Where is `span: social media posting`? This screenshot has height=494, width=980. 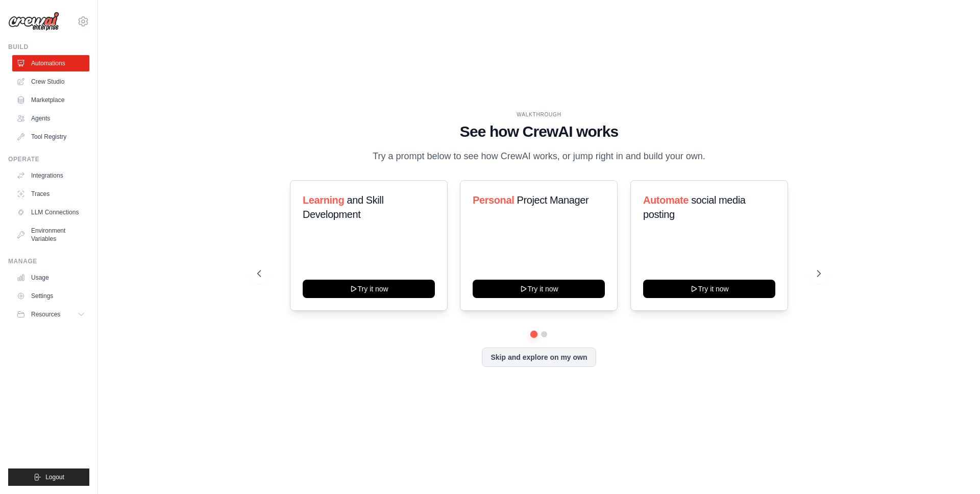 span: social media posting is located at coordinates (694, 207).